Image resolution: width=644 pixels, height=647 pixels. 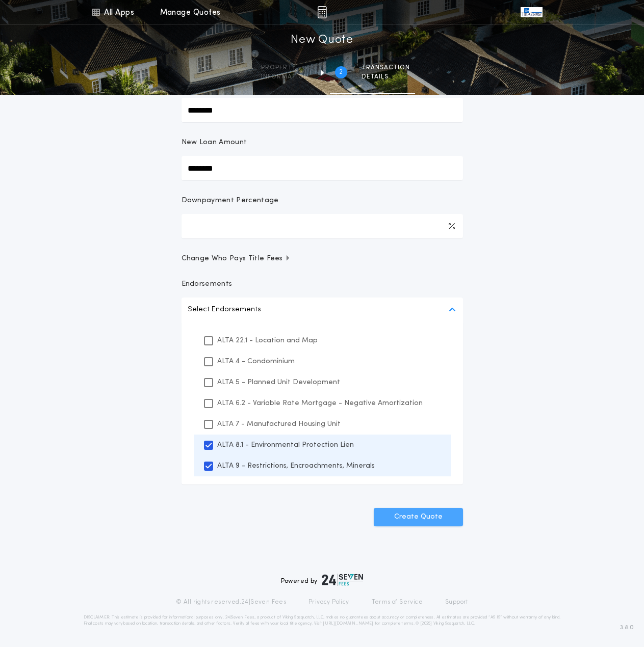 I want to click on span: details, so click(x=385, y=77).